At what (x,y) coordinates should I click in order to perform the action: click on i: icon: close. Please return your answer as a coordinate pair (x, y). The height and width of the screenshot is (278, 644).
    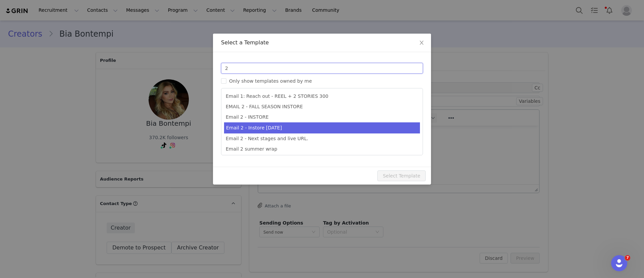
    Looking at the image, I should click on (422, 43).